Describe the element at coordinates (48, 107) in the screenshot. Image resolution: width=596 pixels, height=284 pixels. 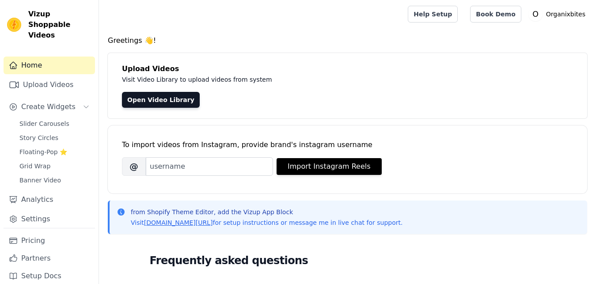
I see `span: Create Widgets` at that location.